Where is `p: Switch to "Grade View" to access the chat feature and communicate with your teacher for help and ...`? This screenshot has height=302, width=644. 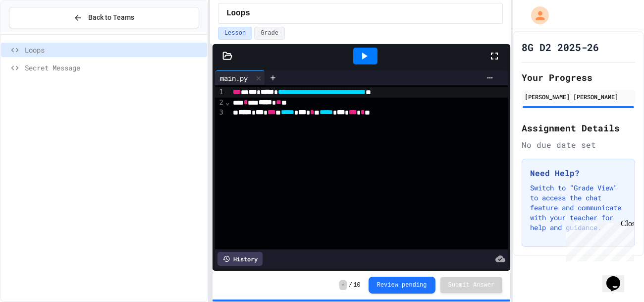 p: Switch to "Grade View" to access the chat feature and communicate with your teacher for help and ... is located at coordinates (578, 207).